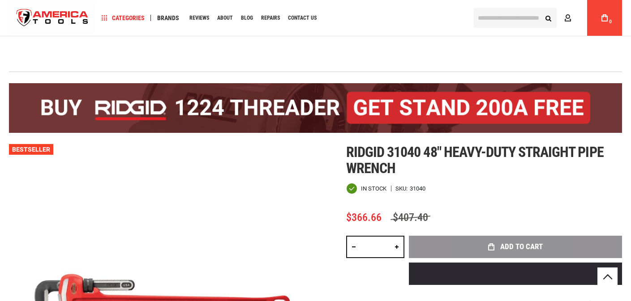  Describe the element at coordinates (270, 18) in the screenshot. I see `span: Repairs` at that location.